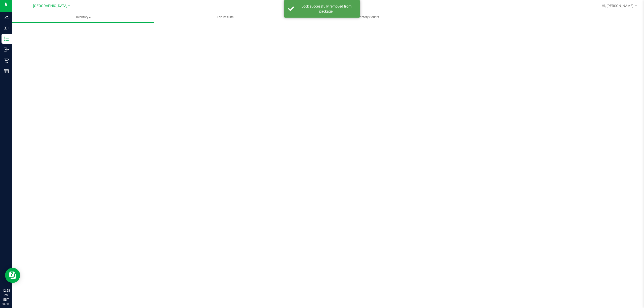  What do you see at coordinates (83, 18) in the screenshot?
I see `span: Inventory` at bounding box center [83, 18].